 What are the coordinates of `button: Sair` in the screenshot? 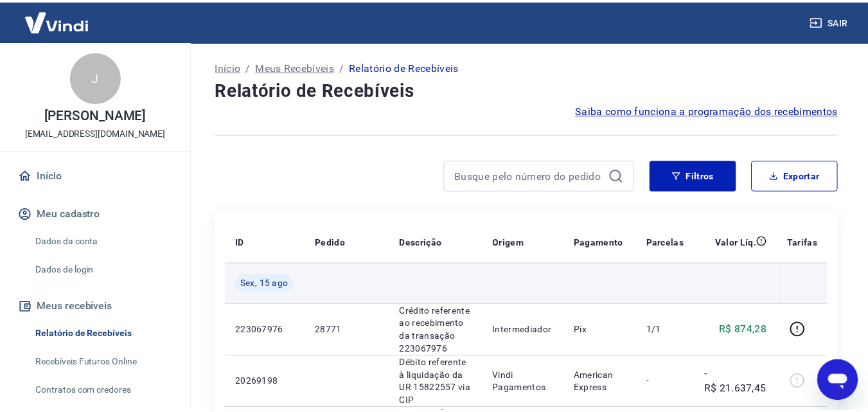 It's located at (839, 21).